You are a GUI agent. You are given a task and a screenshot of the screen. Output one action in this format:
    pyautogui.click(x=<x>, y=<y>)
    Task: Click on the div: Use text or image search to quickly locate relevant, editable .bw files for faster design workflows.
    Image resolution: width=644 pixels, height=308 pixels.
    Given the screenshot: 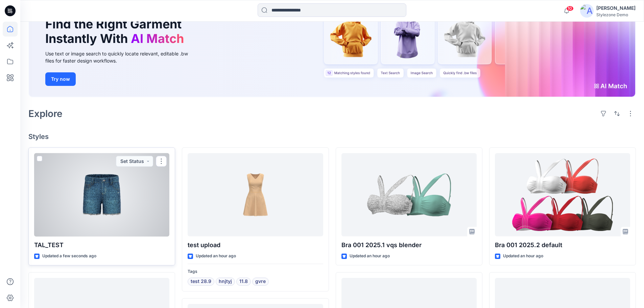 What is the action you would take?
    pyautogui.click(x=122, y=57)
    